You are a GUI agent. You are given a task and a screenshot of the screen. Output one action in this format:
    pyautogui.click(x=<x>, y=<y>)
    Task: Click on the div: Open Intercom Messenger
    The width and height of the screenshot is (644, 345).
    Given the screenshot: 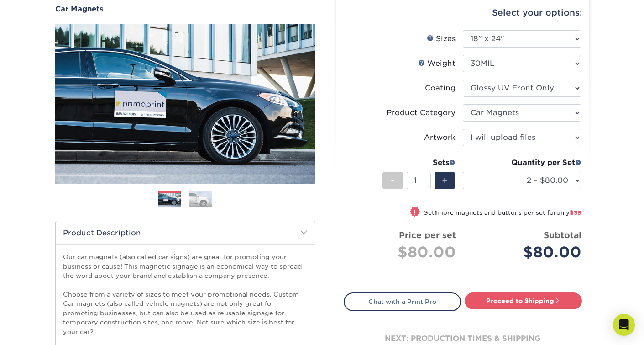 What is the action you would take?
    pyautogui.click(x=624, y=325)
    